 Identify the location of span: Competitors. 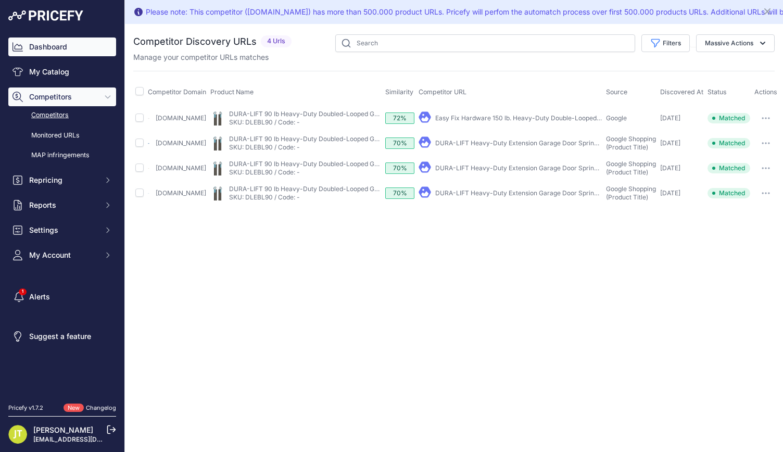
(63, 97).